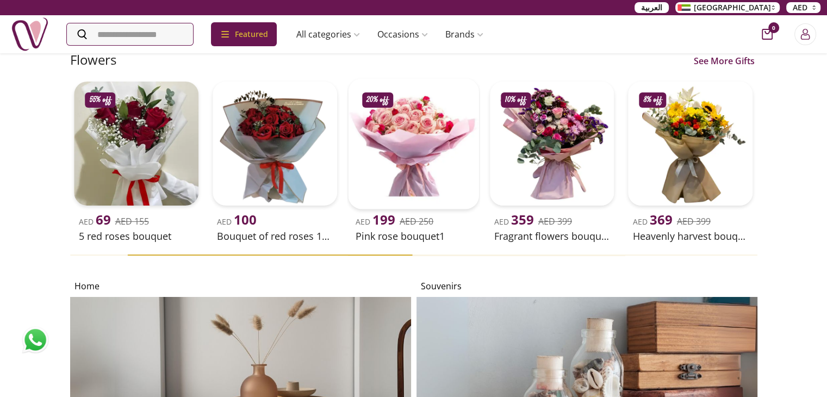 The width and height of the screenshot is (827, 397). What do you see at coordinates (274, 161) in the screenshot?
I see `a: uae-gifts-Bouquet of red roses 1022AED 100Bouquet of red roses 1022` at bounding box center [274, 161].